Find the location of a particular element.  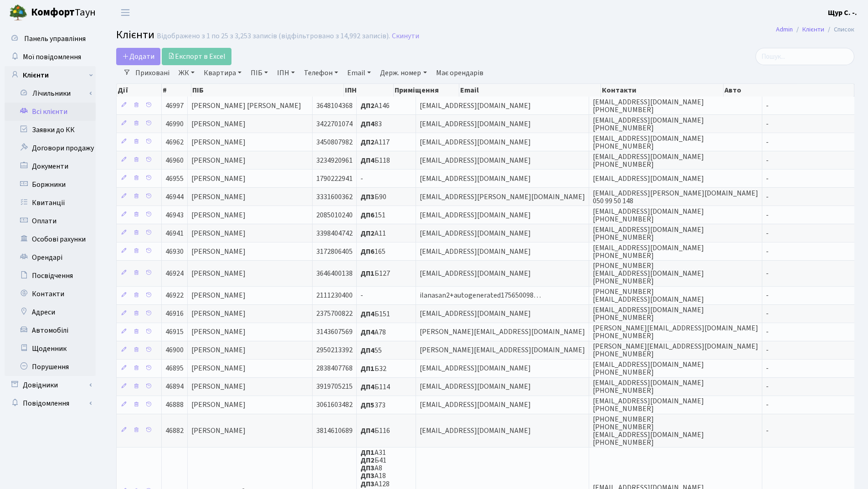

span: 3919705215 is located at coordinates (334, 387).